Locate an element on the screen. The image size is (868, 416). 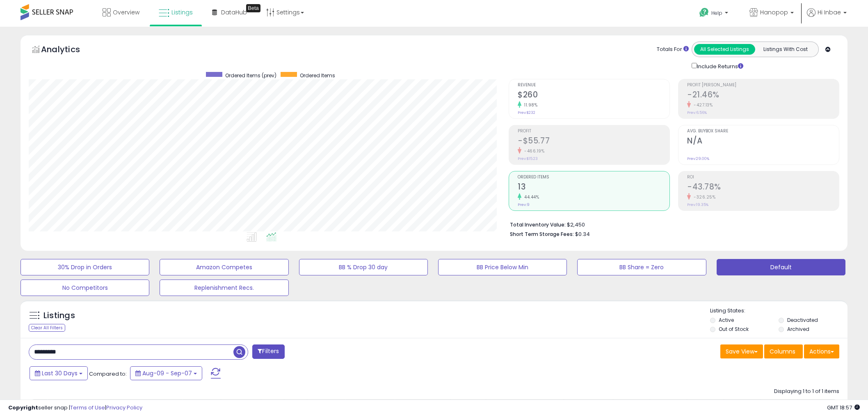
small: 44.44% is located at coordinates (530, 197).